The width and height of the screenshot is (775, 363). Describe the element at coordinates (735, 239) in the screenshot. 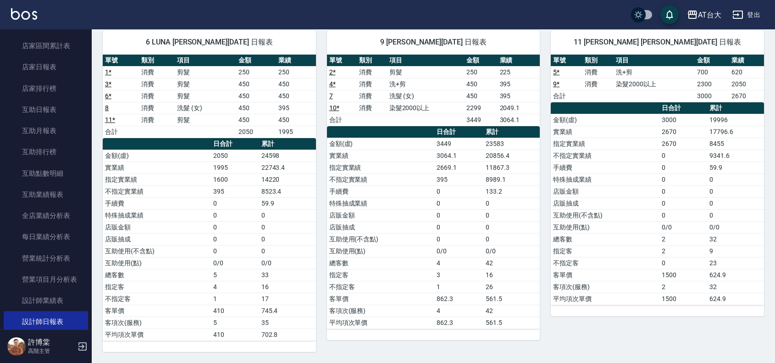

I see `td: 32` at that location.